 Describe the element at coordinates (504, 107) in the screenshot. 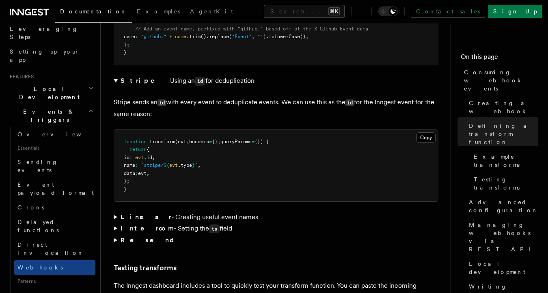

I see `span: Creating a webhook` at that location.